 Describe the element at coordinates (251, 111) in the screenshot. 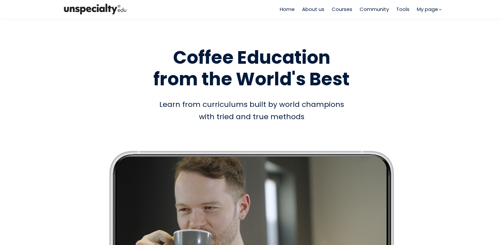

I see `div: Learn from curriculums built by world champions with tried and true methods` at that location.